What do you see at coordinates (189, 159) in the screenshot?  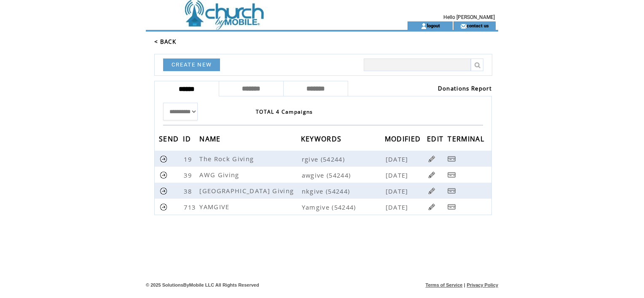 I see `span: 19` at bounding box center [189, 159].